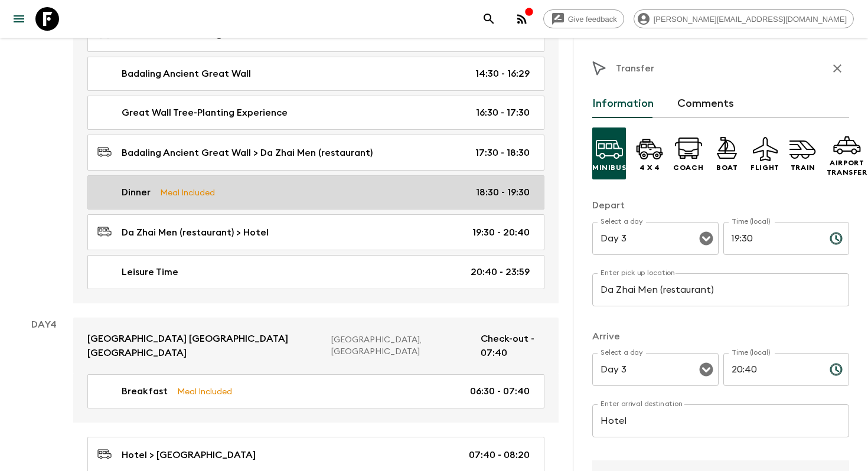  Describe the element at coordinates (705, 104) in the screenshot. I see `button: Comments` at that location.